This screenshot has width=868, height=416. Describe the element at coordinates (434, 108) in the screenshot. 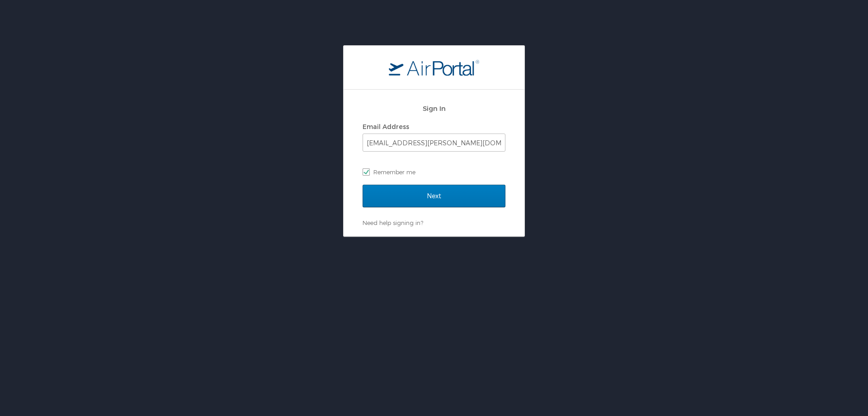

I see `h2: Sign In` at that location.